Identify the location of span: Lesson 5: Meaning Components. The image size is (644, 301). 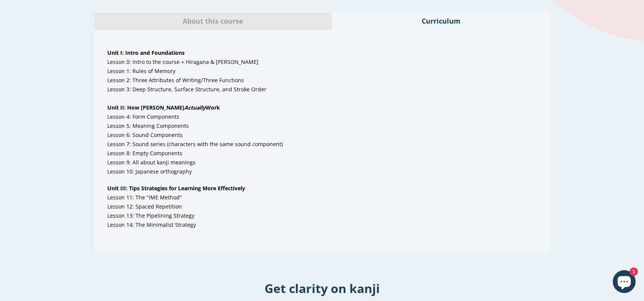
(148, 126).